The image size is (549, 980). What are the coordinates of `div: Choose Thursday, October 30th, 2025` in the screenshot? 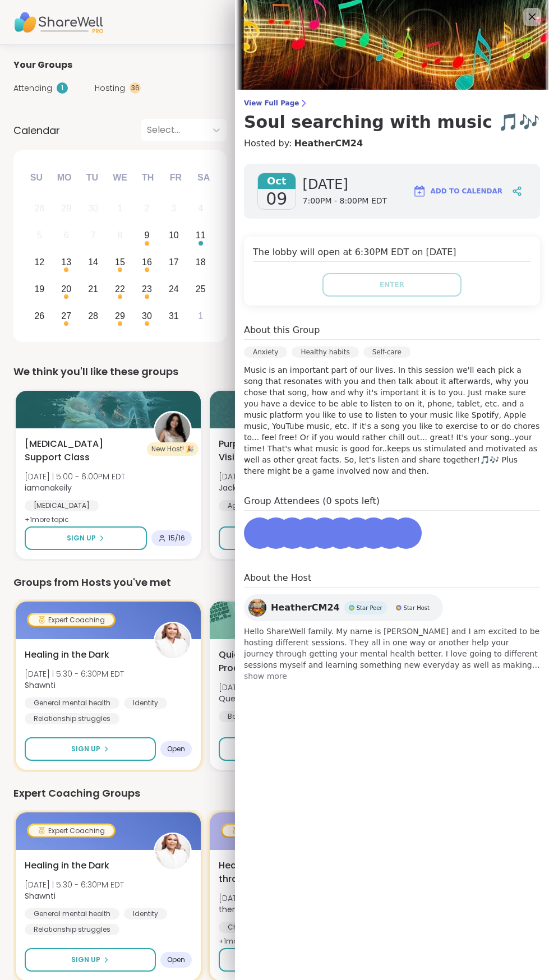 It's located at (147, 316).